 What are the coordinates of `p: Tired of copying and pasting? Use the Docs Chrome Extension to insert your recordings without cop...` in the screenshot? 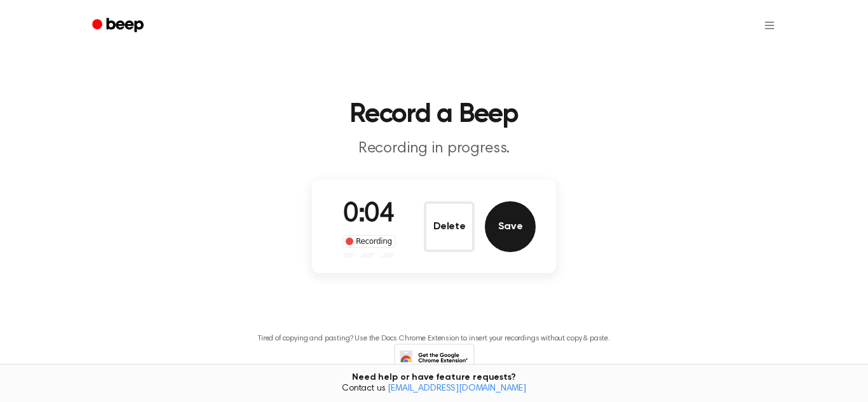 It's located at (434, 339).